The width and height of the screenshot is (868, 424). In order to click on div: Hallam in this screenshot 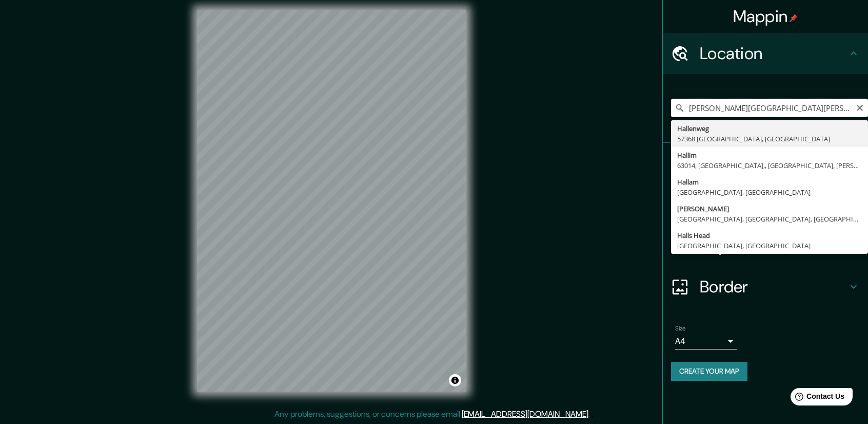, I will do `click(770, 182)`.